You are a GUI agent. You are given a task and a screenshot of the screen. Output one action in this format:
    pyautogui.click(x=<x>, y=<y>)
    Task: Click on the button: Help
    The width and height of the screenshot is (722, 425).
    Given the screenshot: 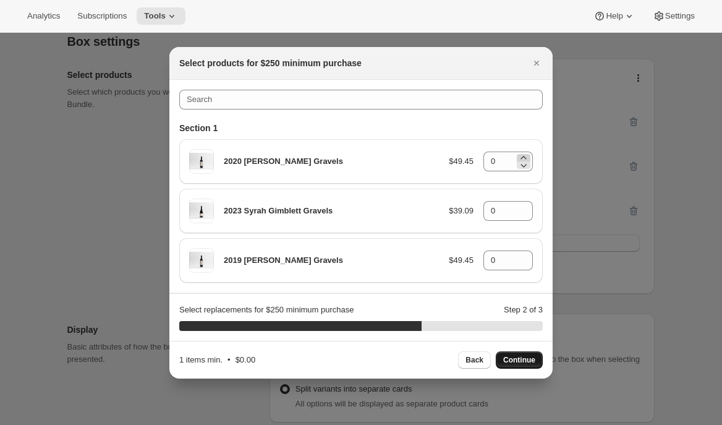 What is the action you would take?
    pyautogui.click(x=614, y=16)
    